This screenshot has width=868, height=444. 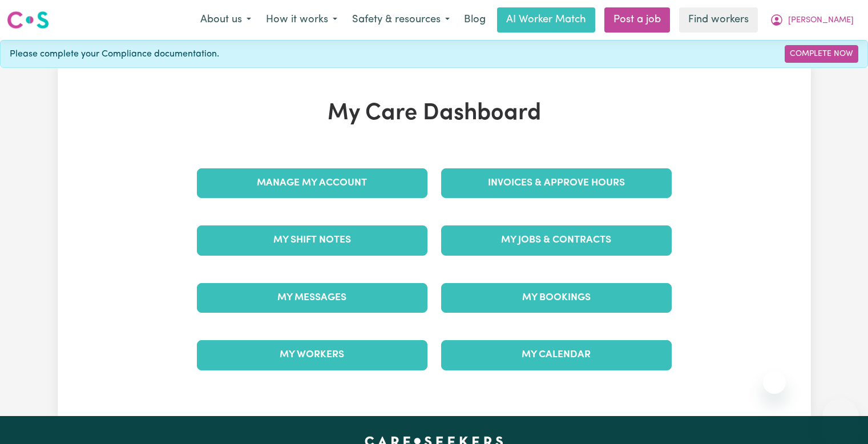 What do you see at coordinates (225, 20) in the screenshot?
I see `button: About us` at bounding box center [225, 20].